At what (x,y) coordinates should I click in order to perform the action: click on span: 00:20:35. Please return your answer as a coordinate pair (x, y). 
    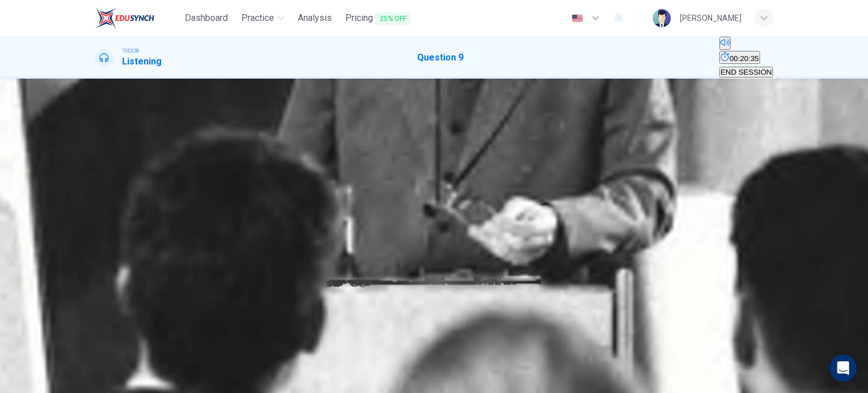
    Looking at the image, I should click on (745, 58).